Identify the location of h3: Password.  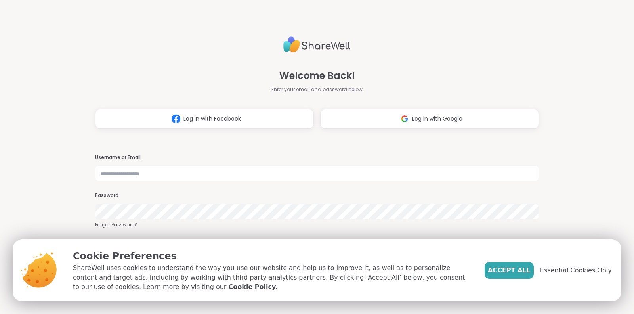
(317, 195).